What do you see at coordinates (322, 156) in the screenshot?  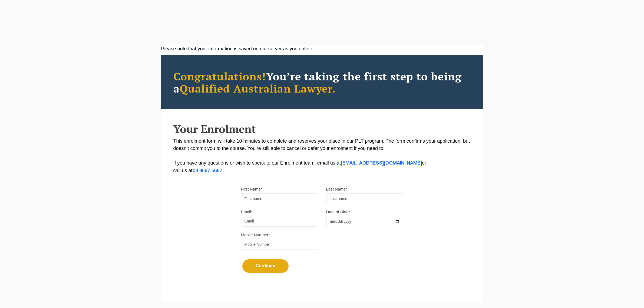 I see `p: This enrolment form will take 10 minutes to complete and reserves your place in our PLT program. ...` at bounding box center [322, 156].